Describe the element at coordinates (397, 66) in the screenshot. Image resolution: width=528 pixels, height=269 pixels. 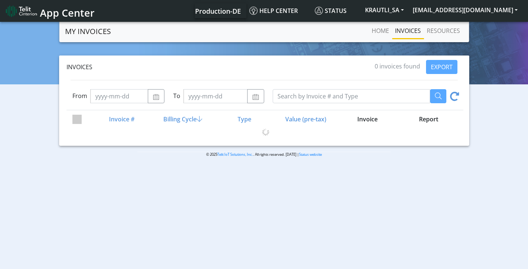
I see `span: 0 invoices found` at that location.